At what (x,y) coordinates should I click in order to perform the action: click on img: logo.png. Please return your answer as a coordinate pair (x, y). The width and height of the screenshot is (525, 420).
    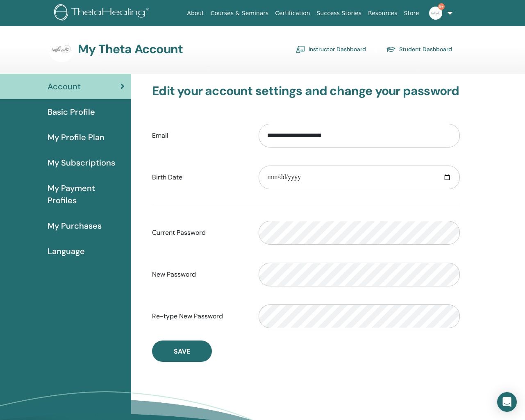
    Looking at the image, I should click on (103, 13).